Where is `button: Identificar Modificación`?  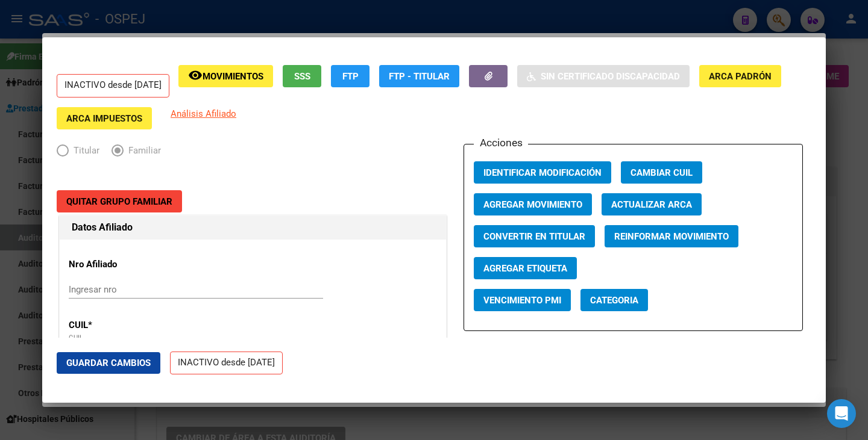
button: Identificar Modificación is located at coordinates (542, 172).